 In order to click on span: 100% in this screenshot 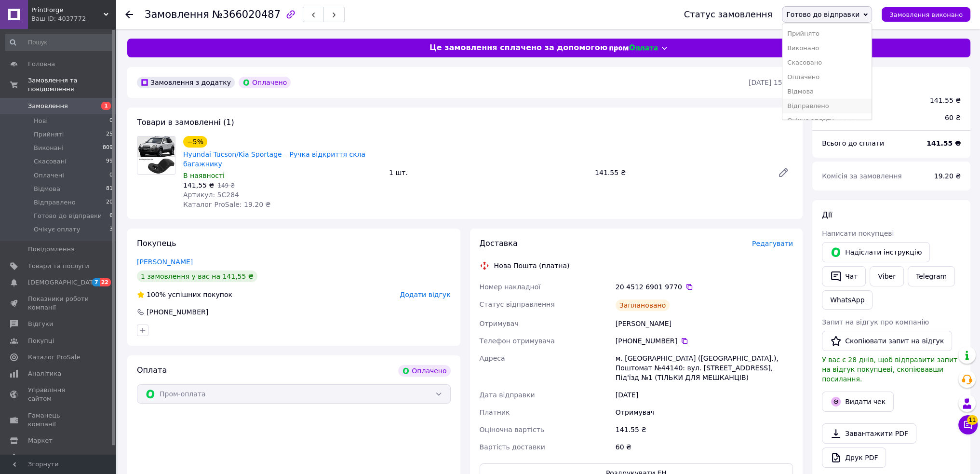, I will do `click(156, 294)`.